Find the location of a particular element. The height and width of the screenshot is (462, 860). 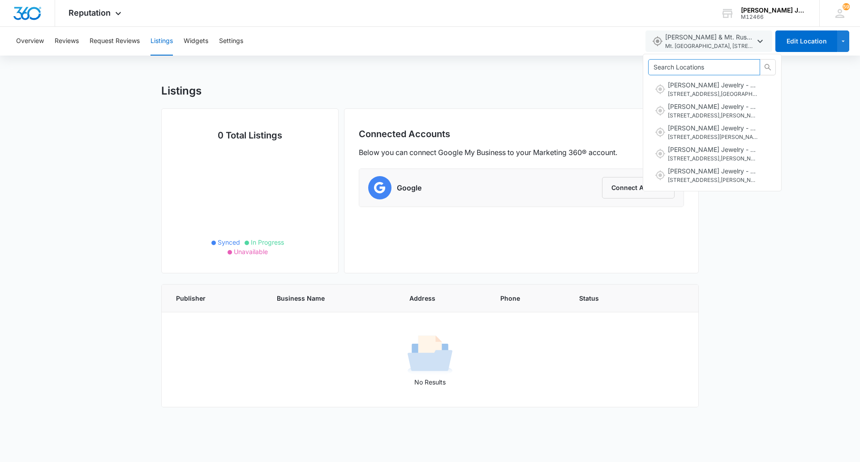

span: 59 is located at coordinates (846, 7).